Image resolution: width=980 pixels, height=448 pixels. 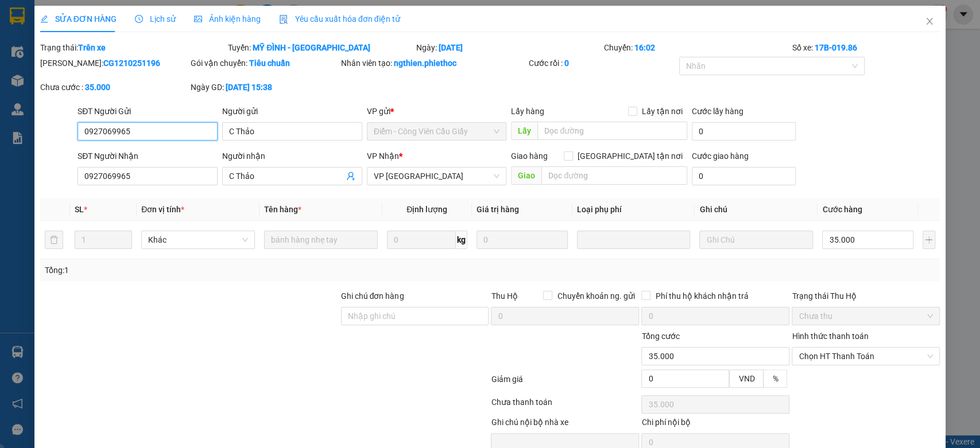 What do you see at coordinates (504, 296) in the screenshot?
I see `span: Thu Hộ` at bounding box center [504, 296].